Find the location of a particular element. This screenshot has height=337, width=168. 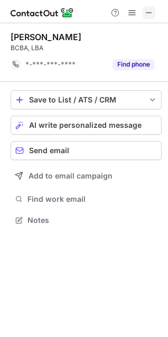

button: Add to email campaign is located at coordinates (86, 176).